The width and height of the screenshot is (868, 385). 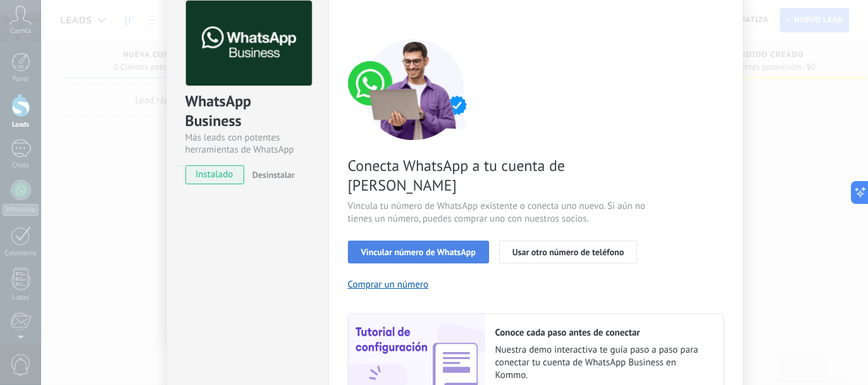 What do you see at coordinates (418, 252) in the screenshot?
I see `button: Vincular número de WhatsApp` at bounding box center [418, 252].